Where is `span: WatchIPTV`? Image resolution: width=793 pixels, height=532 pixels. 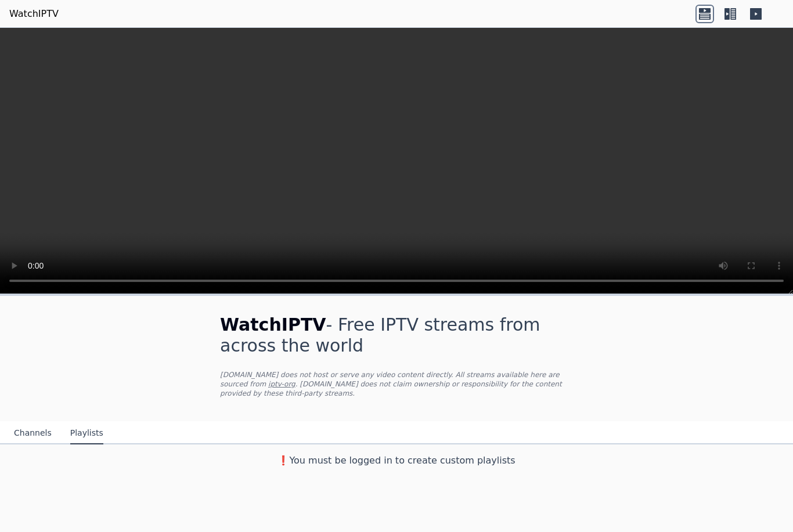
span: WatchIPTV is located at coordinates (273, 325).